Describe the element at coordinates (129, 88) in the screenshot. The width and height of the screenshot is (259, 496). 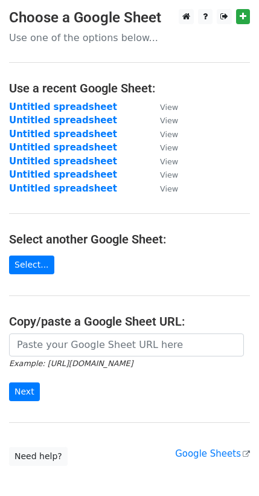
I see `h4: Use a recent Google Sheet:` at that location.